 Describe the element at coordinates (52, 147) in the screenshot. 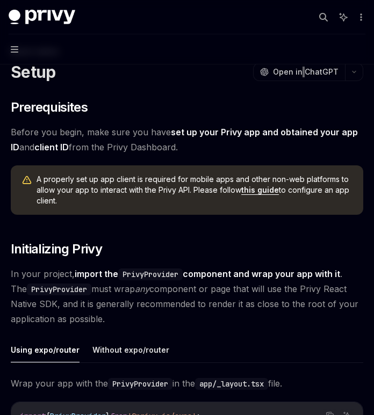

I see `a: client ID` at that location.